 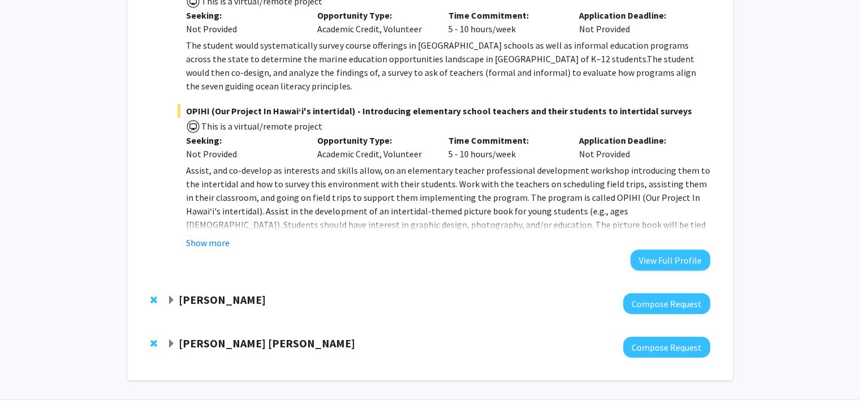 I want to click on span: This is a virtual/remote project, so click(x=261, y=126).